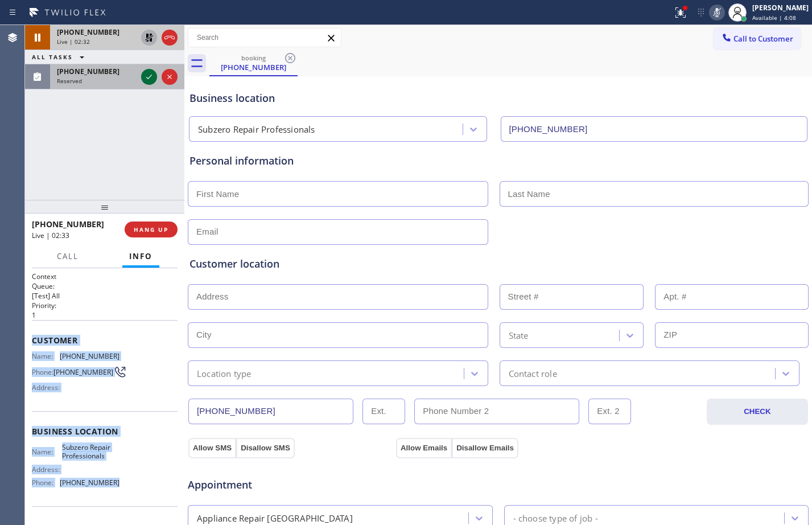 Image resolution: width=812 pixels, height=525 pixels. I want to click on input: City, so click(338, 335).